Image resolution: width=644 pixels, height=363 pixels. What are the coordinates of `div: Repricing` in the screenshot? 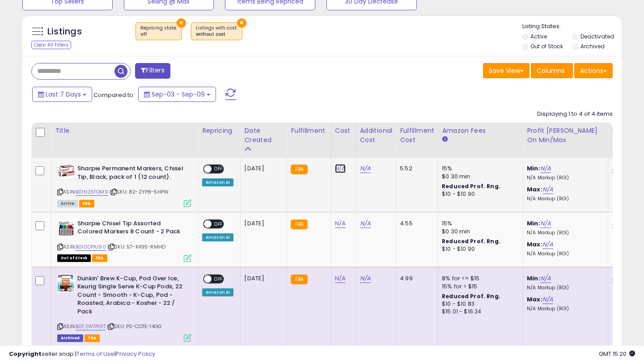 It's located at (219, 130).